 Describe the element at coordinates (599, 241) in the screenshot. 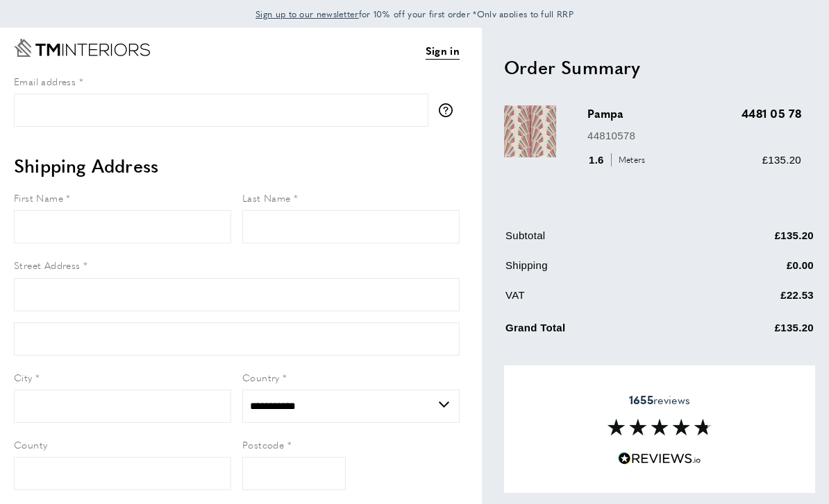

I see `td: Subtotal` at that location.